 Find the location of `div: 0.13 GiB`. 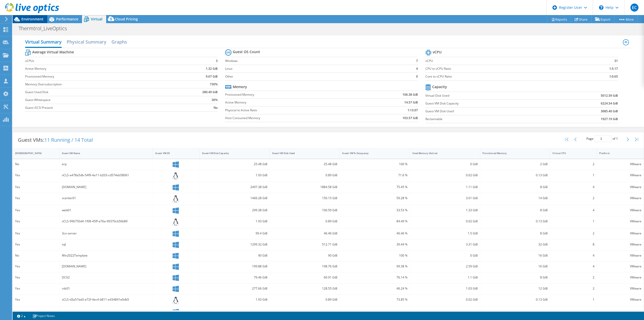

div: 0.13 GiB is located at coordinates (515, 299).